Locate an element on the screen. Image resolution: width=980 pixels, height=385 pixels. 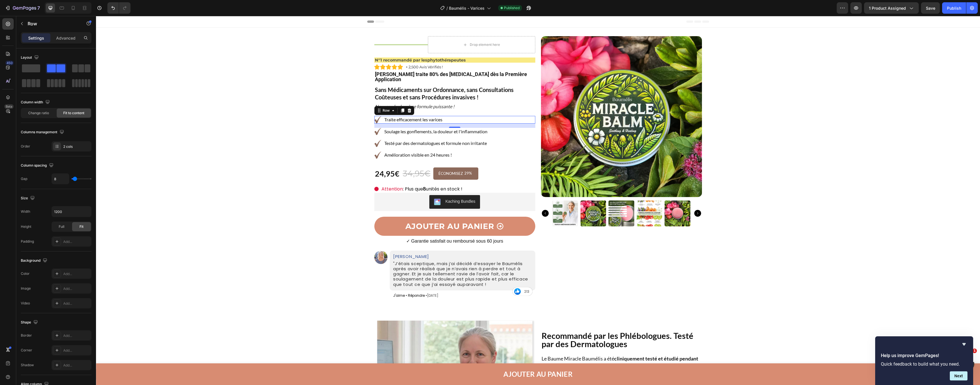
i: Nouveau look, même formule puissante ! is located at coordinates (319, 90).